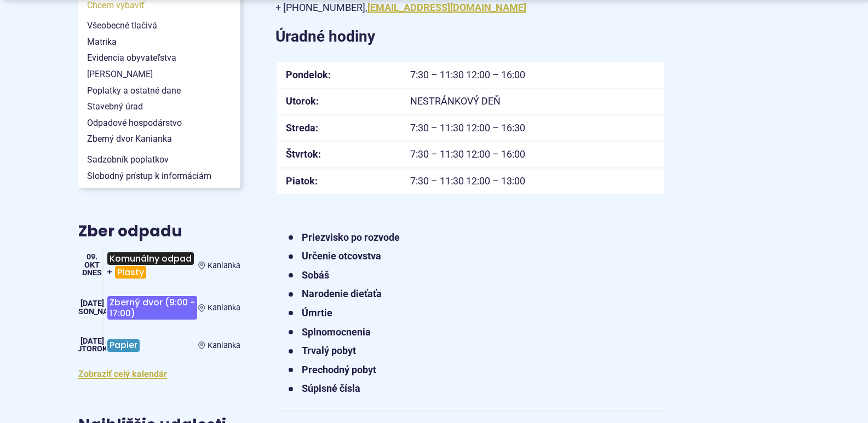 Image resolution: width=868 pixels, height=423 pixels. I want to click on strong: Štvrtok:, so click(304, 154).